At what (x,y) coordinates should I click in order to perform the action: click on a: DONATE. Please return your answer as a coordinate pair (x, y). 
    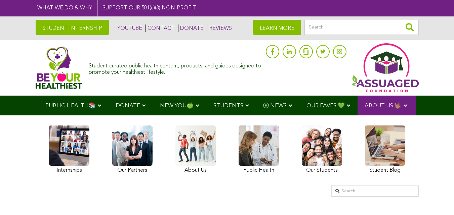
    Looking at the image, I should click on (191, 28).